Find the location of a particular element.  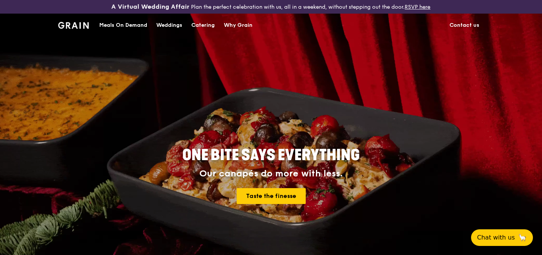

div: Weddings is located at coordinates (169, 25).